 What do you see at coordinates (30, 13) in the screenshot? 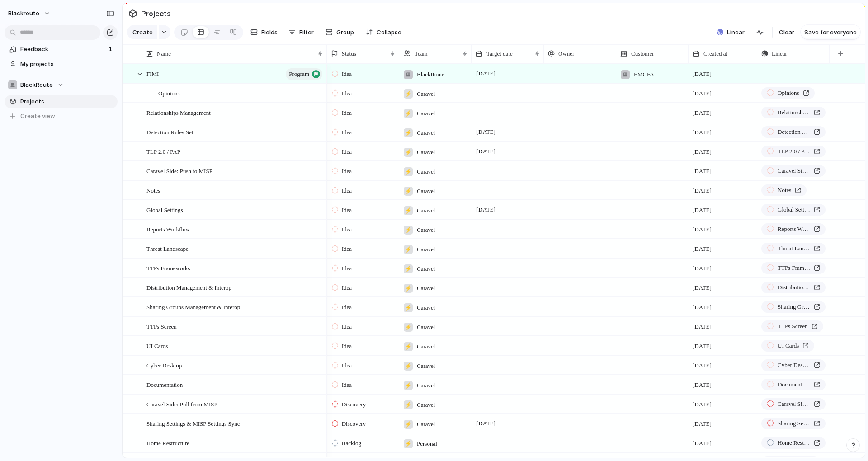
I see `button: blackroute` at bounding box center [30, 13].